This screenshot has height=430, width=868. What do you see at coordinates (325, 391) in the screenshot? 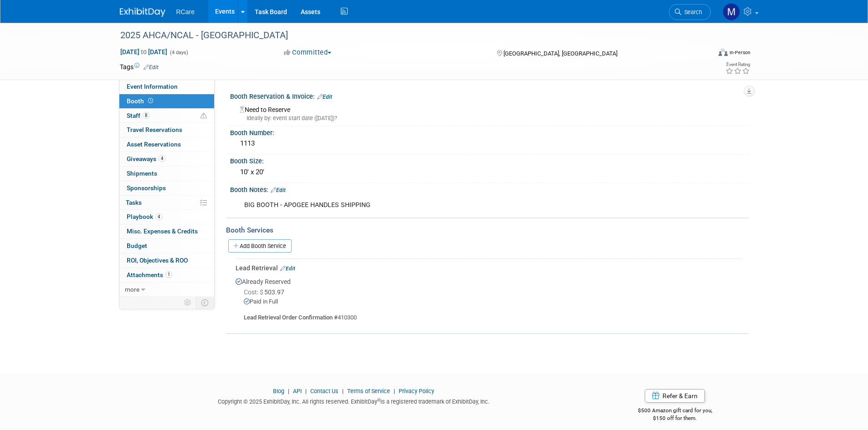
I see `a: Contact Us` at bounding box center [325, 391].